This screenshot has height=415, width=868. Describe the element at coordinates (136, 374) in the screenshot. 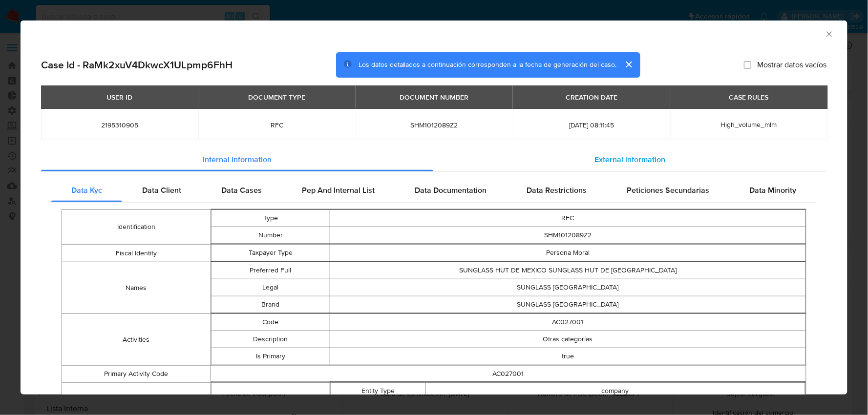

I see `td: Primary Activity Code` at that location.